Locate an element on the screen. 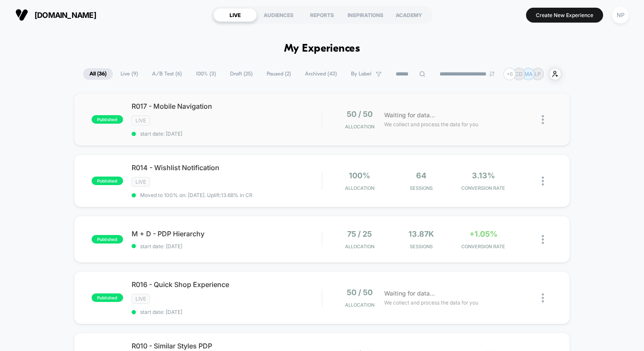 This screenshot has height=351, width=644. span: By Label is located at coordinates (361, 74).